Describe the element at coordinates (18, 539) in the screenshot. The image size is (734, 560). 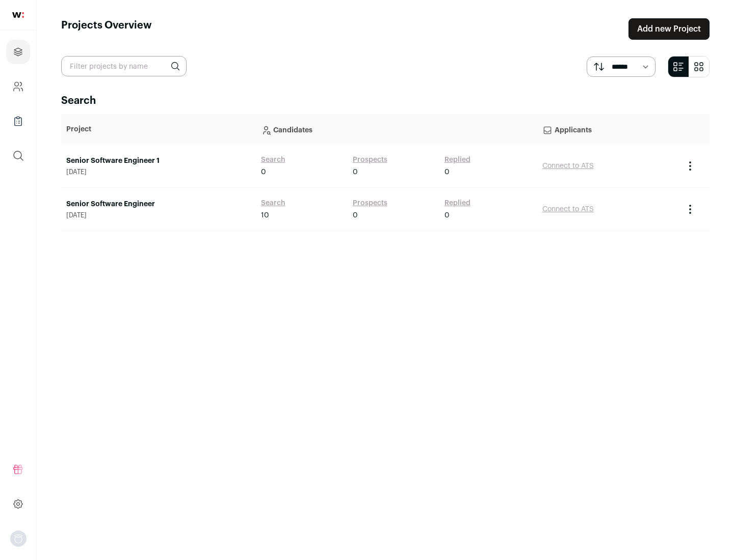
I see `button: Open dropdown` at that location.